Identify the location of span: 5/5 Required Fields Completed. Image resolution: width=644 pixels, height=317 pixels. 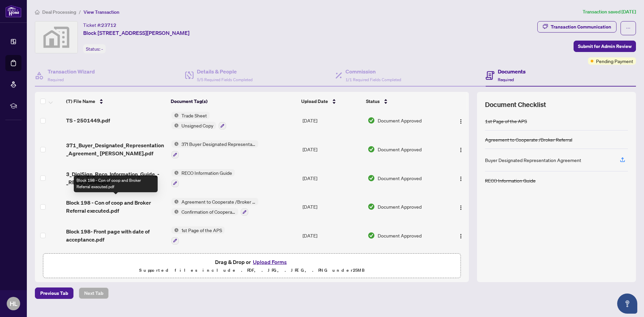
(225, 80).